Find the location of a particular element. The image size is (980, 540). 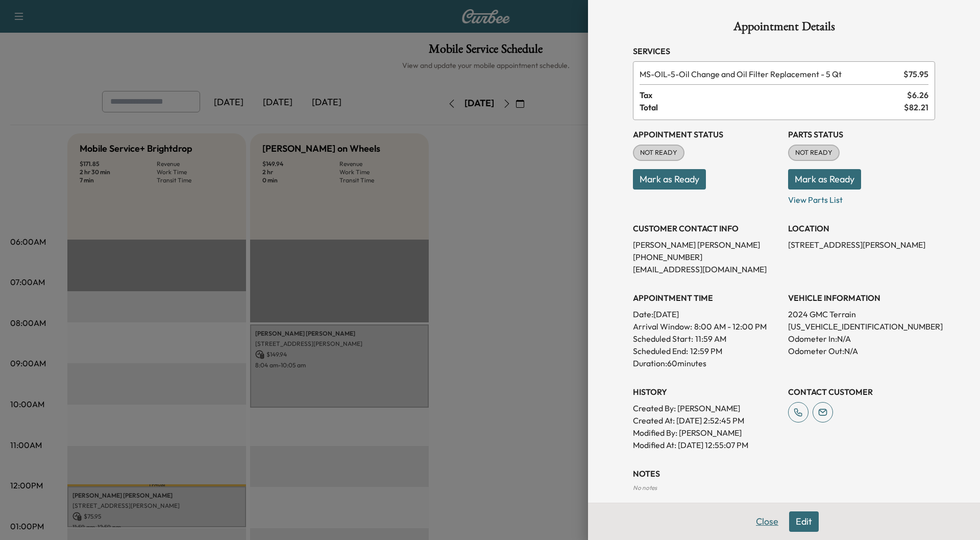

p: Odometer In: N/A is located at coordinates (862, 339).